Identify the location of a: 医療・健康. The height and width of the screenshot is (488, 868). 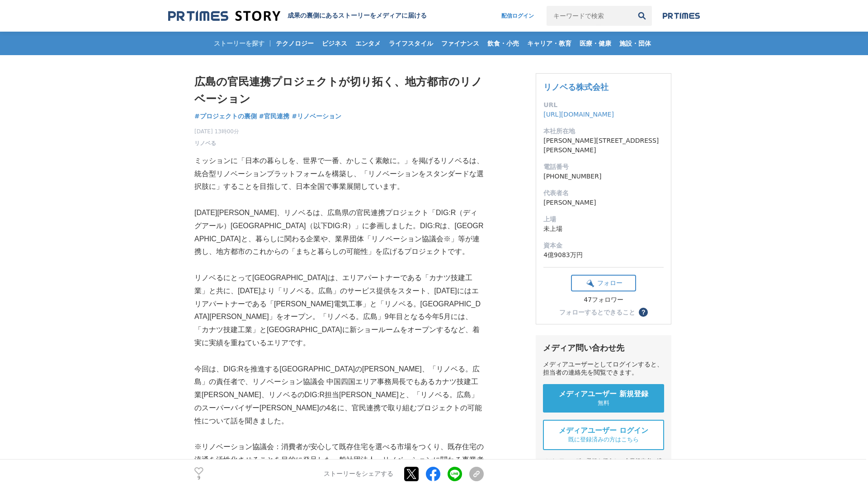
(595, 44).